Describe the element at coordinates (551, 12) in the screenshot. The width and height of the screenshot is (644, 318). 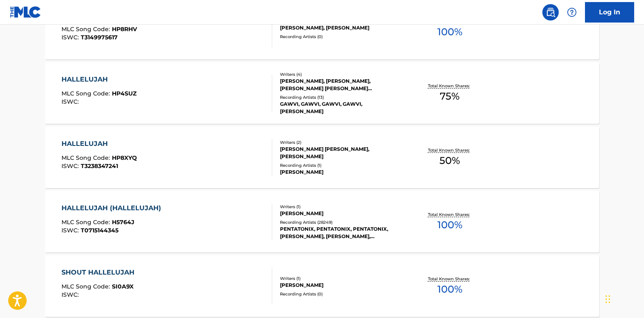
I see `a: Public Search` at that location.